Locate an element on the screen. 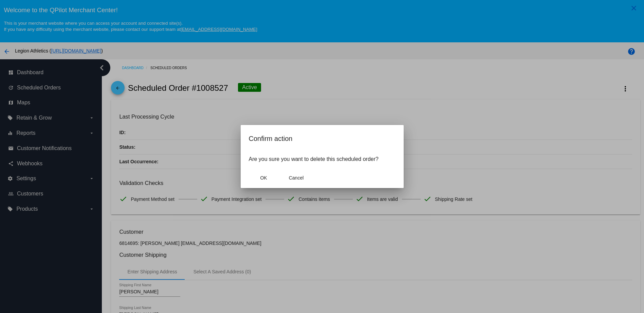  p: Are you sure you want to delete this scheduled order? is located at coordinates (322, 159).